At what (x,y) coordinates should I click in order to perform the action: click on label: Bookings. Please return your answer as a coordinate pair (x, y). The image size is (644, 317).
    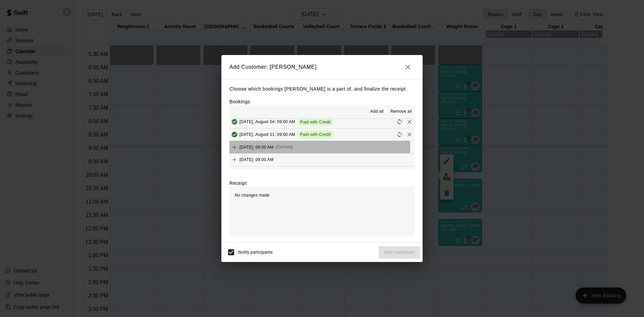
    Looking at the image, I should click on (240, 101).